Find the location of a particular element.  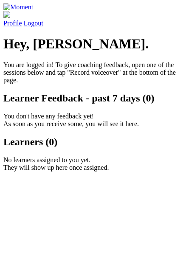

h2: Learners (0) is located at coordinates (93, 142).